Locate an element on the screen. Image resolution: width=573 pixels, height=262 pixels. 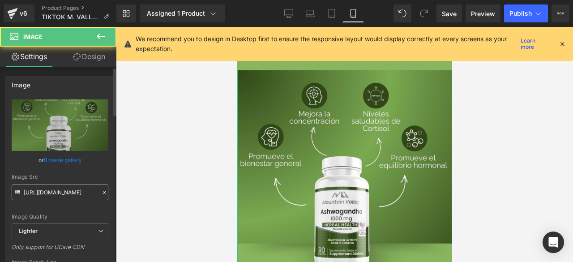
a: New Library is located at coordinates (126, 13).